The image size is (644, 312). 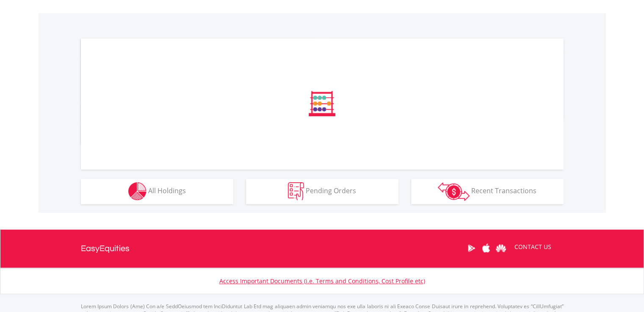 What do you see at coordinates (331, 191) in the screenshot?
I see `span: Pending Orders` at bounding box center [331, 191].